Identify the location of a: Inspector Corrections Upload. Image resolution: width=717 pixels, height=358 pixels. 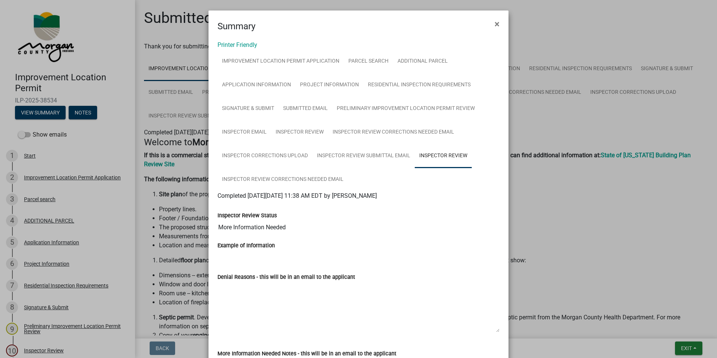
(265, 156).